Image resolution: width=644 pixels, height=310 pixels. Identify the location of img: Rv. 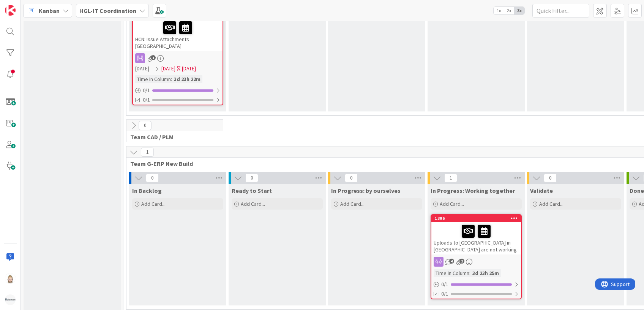
(10, 278).